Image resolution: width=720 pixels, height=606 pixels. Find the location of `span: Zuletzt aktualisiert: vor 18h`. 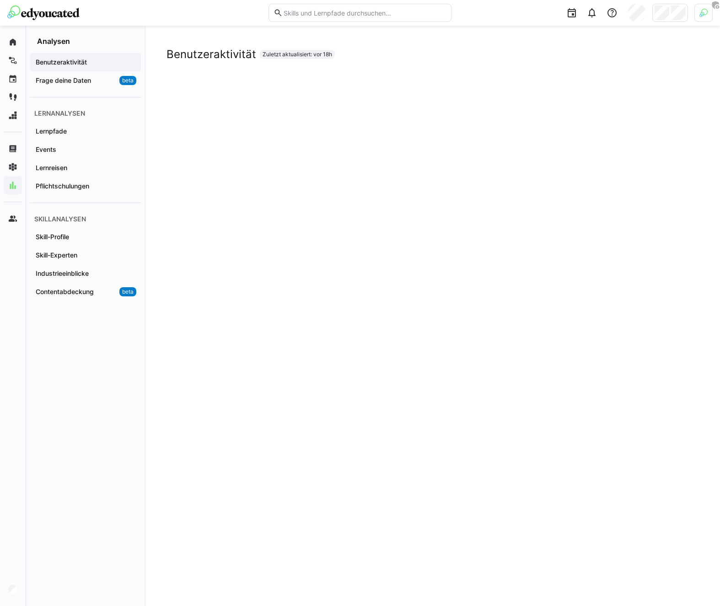

span: Zuletzt aktualisiert: vor 18h is located at coordinates (297, 54).